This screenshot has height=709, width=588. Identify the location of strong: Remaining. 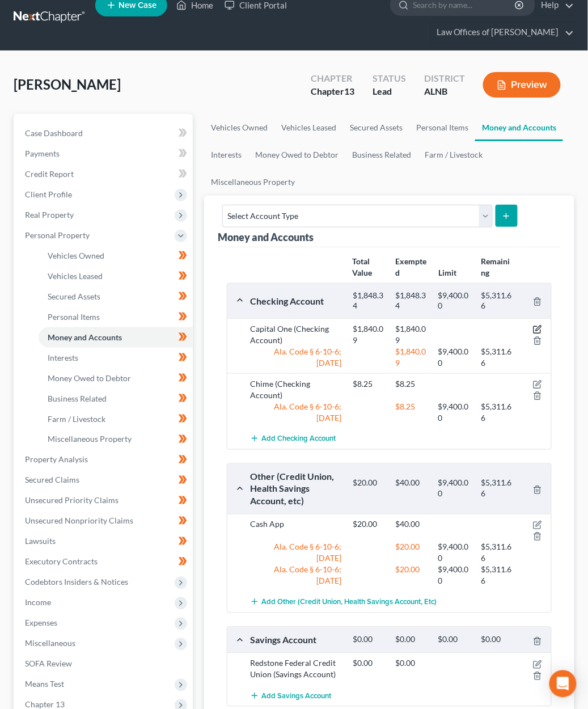
(496, 267).